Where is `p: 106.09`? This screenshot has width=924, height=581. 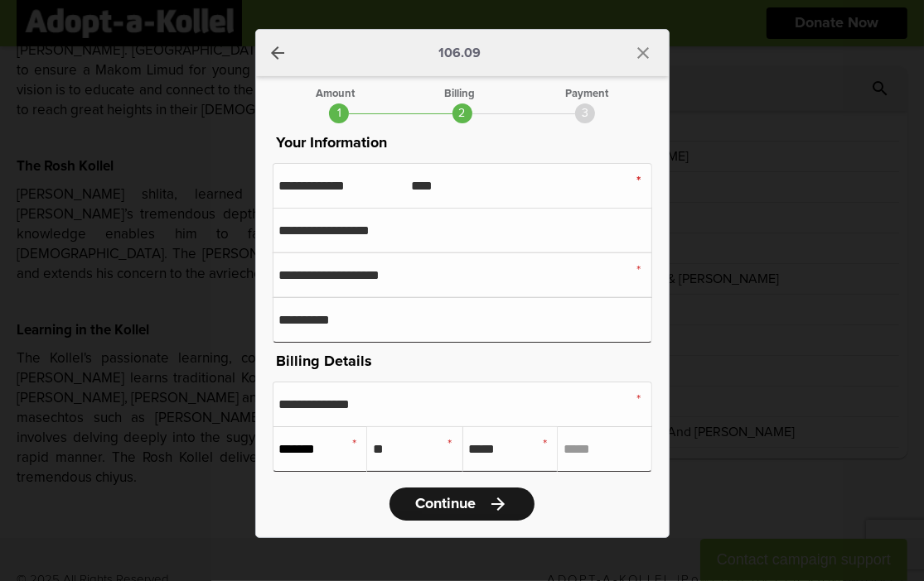 p: 106.09 is located at coordinates (459, 53).